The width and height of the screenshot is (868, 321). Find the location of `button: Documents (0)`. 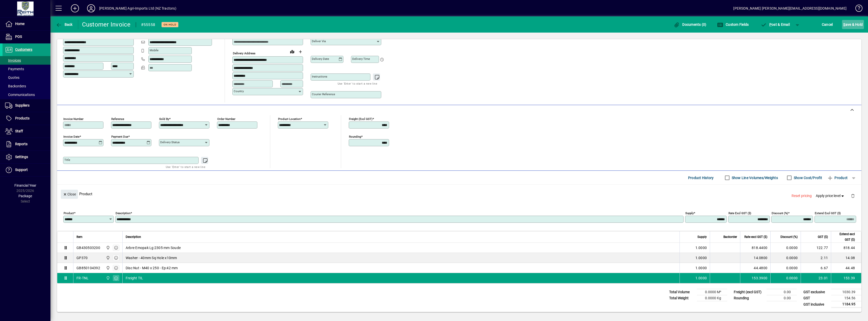

button: Documents (0) is located at coordinates (690, 24).